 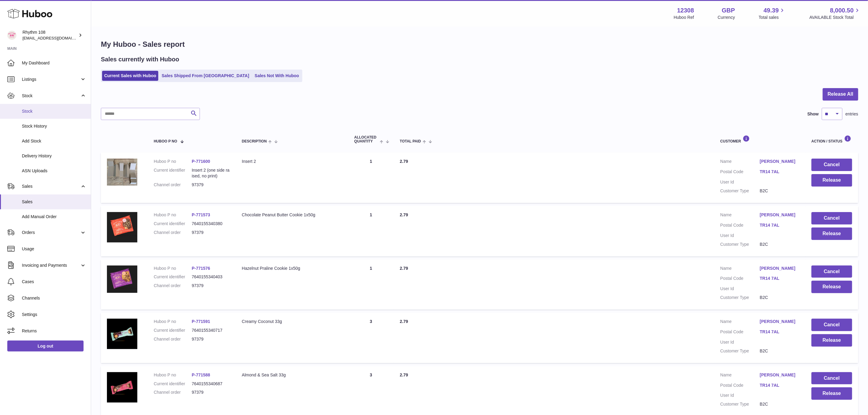 I want to click on div: Insert 2, so click(x=293, y=161).